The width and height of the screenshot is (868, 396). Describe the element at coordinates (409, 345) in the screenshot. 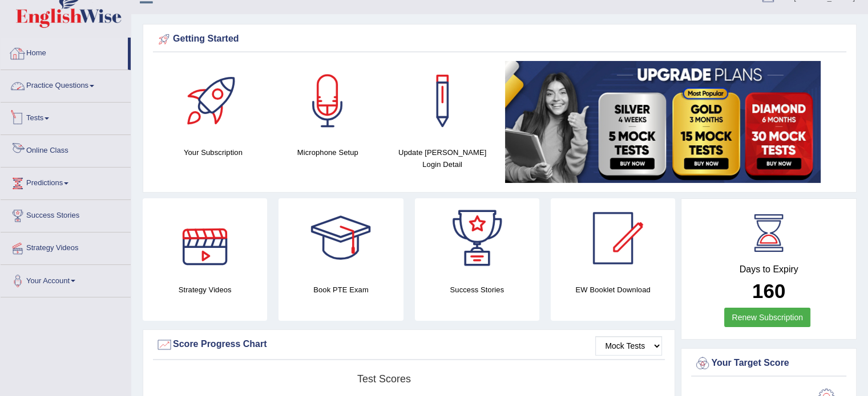

I see `div: Score Progress Chart` at that location.